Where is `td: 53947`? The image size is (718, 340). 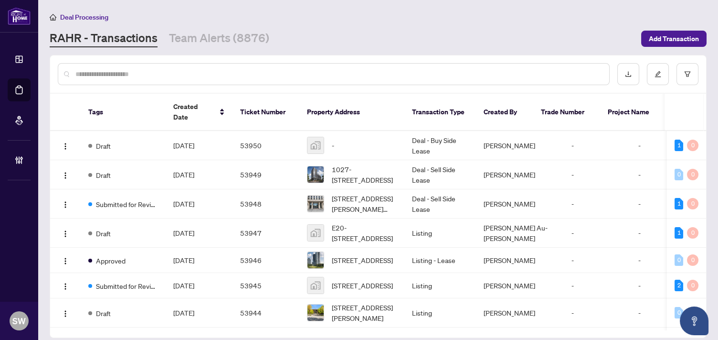 td: 53947 is located at coordinates (266, 233).